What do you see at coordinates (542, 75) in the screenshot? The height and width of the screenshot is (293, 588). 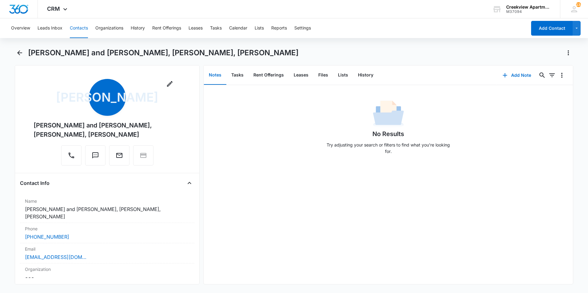 I see `button: Search...` at bounding box center [542, 75].